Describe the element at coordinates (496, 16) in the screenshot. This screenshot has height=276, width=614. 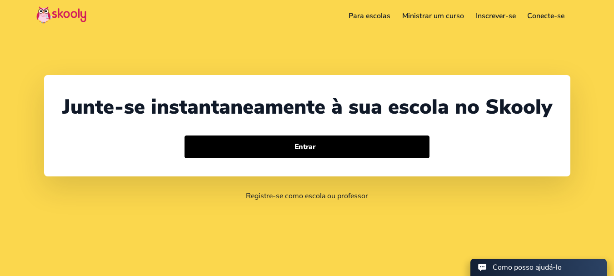
I see `a: Inscrever-se` at that location.